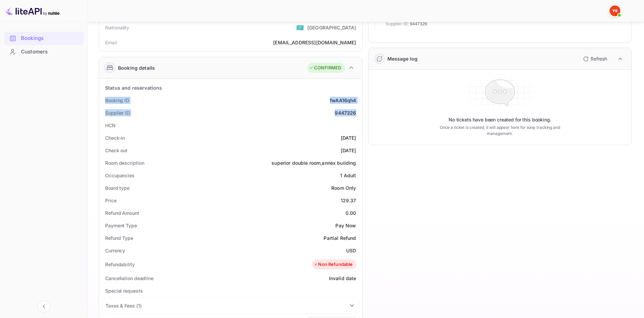 The image size is (644, 318). What do you see at coordinates (121, 225) in the screenshot?
I see `div: Payment Type` at bounding box center [121, 225].